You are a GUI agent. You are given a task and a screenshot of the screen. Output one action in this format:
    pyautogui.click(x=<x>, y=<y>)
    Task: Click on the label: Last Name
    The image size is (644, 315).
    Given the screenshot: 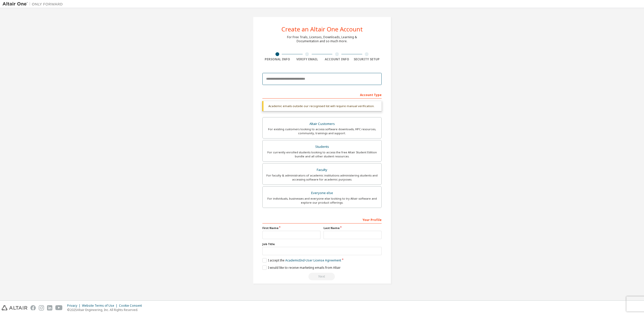 What is the action you would take?
    pyautogui.click(x=352, y=228)
    